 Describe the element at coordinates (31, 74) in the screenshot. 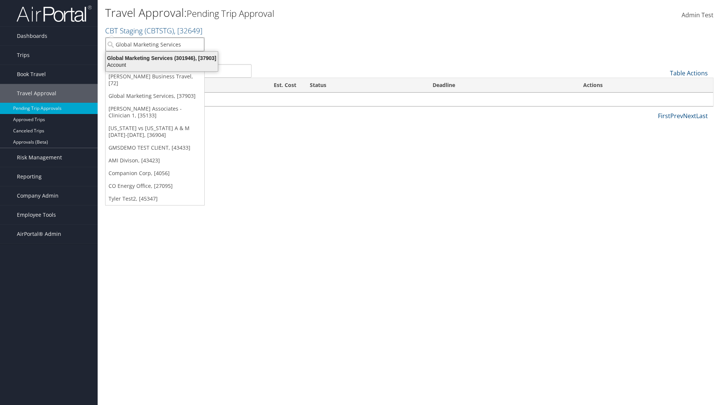

I see `span: Book Travel` at that location.